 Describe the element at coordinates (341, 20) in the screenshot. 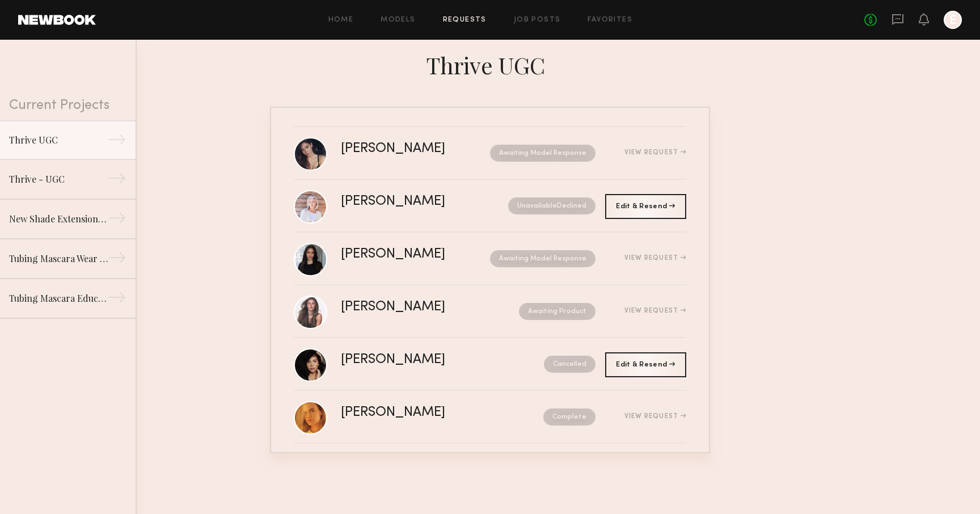

I see `a: Home` at that location.